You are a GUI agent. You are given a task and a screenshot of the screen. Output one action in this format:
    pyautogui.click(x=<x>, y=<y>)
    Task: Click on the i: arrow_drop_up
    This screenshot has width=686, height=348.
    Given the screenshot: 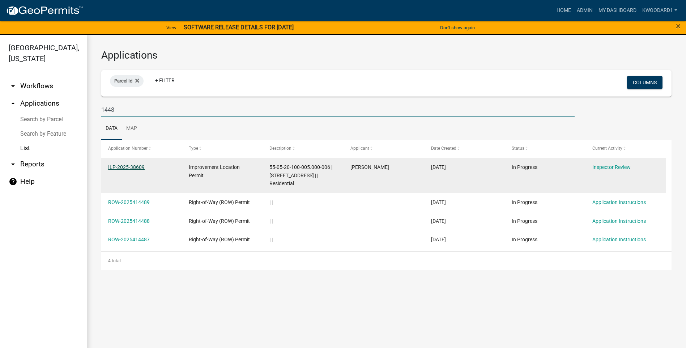 What is the action you would take?
    pyautogui.click(x=13, y=103)
    